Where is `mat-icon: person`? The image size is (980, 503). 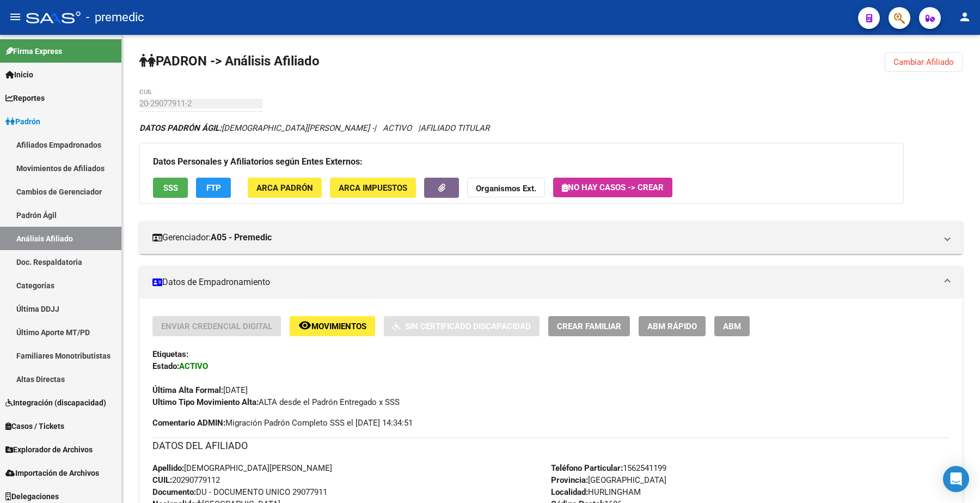 mat-icon: person is located at coordinates (964, 17).